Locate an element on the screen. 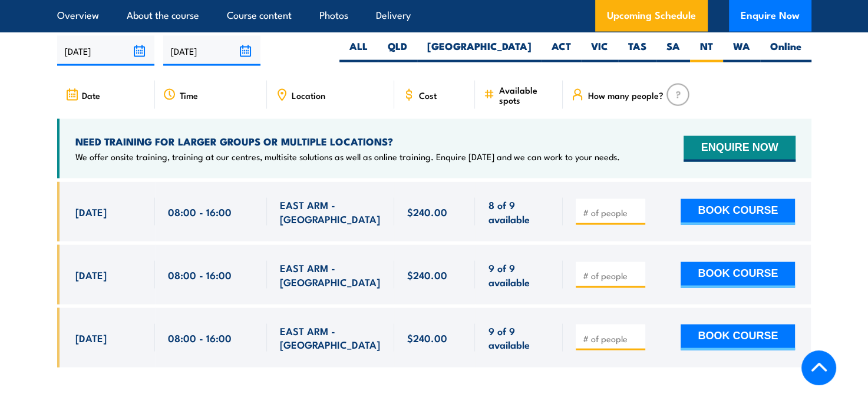  span: Location is located at coordinates (308, 95).